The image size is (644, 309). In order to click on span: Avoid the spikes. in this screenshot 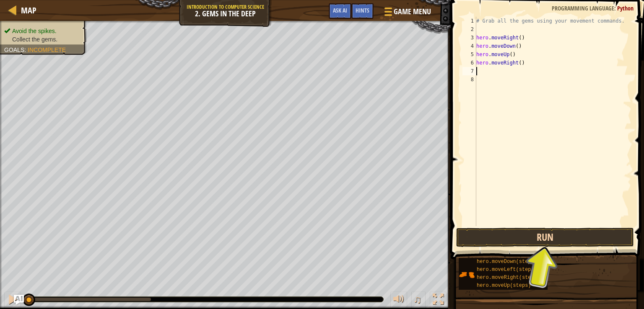, I will do `click(35, 31)`.